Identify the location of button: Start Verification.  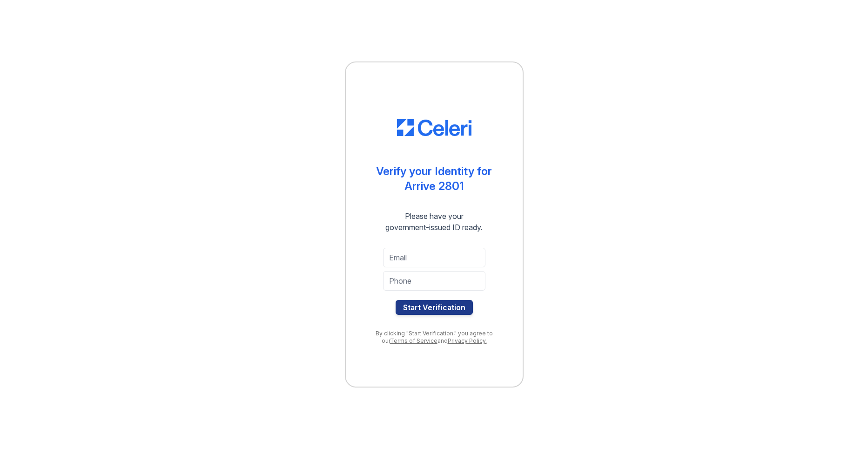
(434, 307).